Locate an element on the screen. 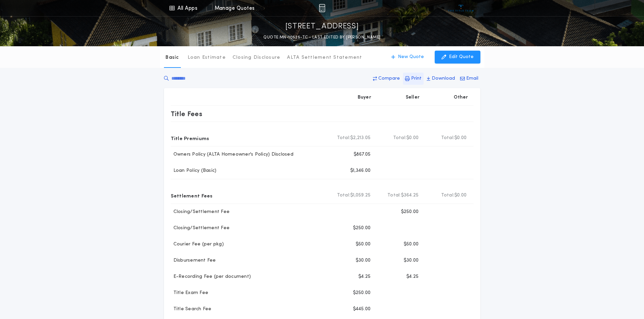 The width and height of the screenshot is (644, 319). p: Courier Fee (per pkg) is located at coordinates (197, 244).